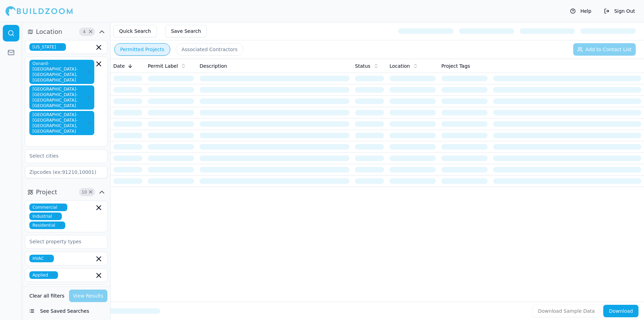  Describe the element at coordinates (41, 259) in the screenshot. I see `span: HVAC` at that location.